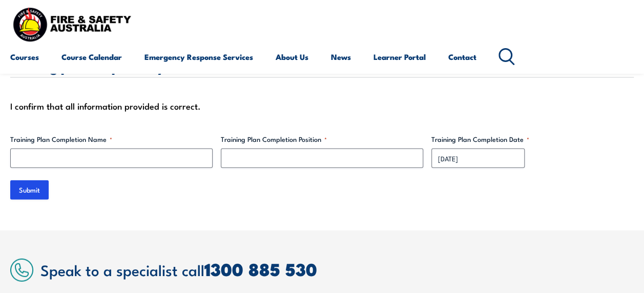  I want to click on a: Course Calendar, so click(92, 57).